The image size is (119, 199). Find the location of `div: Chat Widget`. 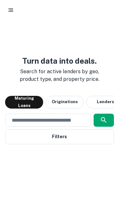

div: Chat Widget is located at coordinates (103, 163).